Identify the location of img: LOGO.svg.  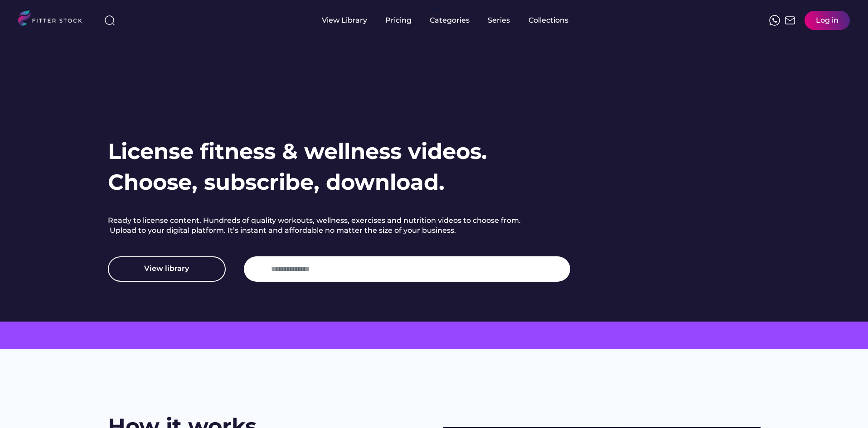
(54, 19).